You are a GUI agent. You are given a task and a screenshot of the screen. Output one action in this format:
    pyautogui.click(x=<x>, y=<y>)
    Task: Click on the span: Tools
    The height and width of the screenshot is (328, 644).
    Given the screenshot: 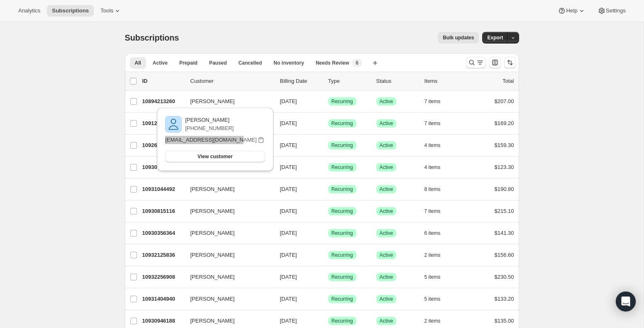 What is the action you would take?
    pyautogui.click(x=106, y=11)
    